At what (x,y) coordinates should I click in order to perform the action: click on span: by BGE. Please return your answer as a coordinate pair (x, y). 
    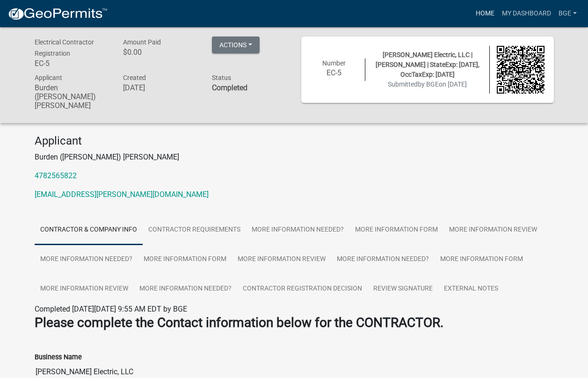
    Looking at the image, I should click on (428, 84).